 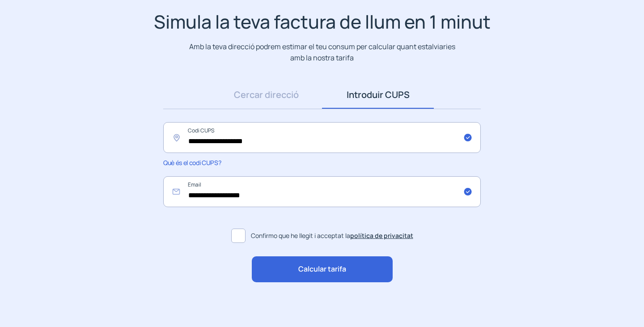 I want to click on a: política de privacitat, so click(x=381, y=235).